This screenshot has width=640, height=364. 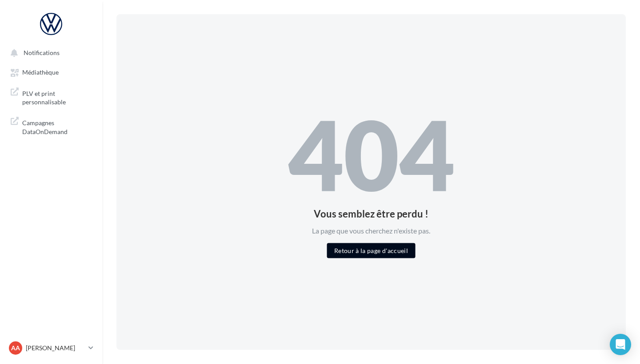 What do you see at coordinates (57, 126) in the screenshot?
I see `span: Campagnes DataOnDemand` at bounding box center [57, 126].